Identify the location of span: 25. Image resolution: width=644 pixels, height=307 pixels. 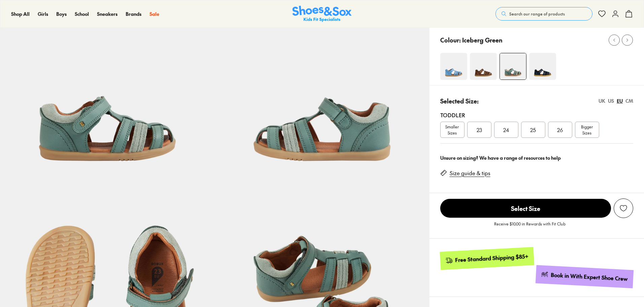
(533, 130).